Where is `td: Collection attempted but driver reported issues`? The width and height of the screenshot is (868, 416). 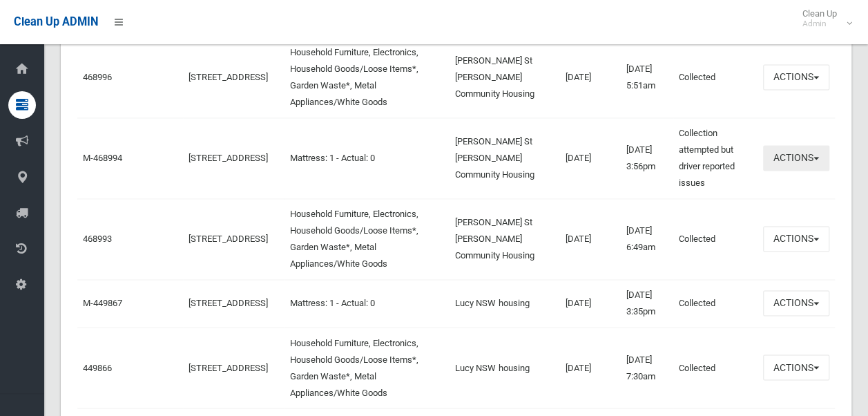
td: Collection attempted but driver reported issues is located at coordinates (716, 157).